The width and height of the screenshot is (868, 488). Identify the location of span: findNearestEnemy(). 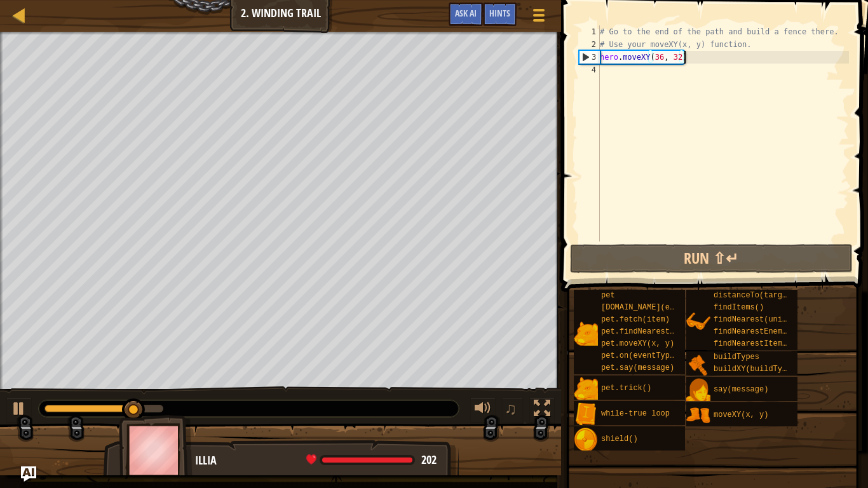
(755, 332).